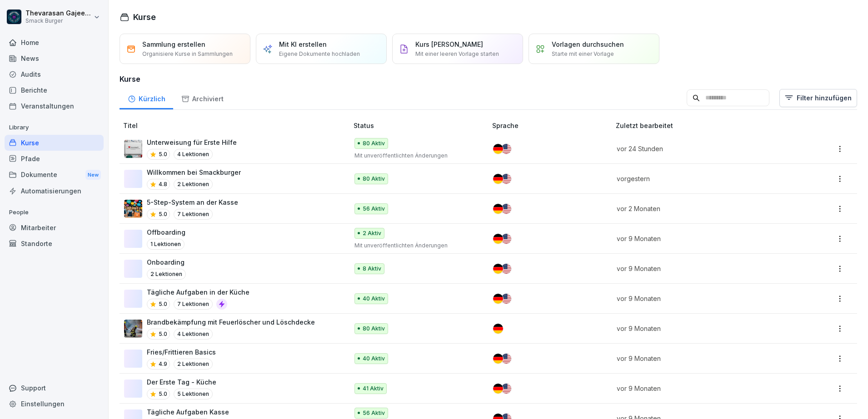 This screenshot has width=868, height=419. Describe the element at coordinates (320, 54) in the screenshot. I see `p: Eigene Dokumente hochladen` at that location.